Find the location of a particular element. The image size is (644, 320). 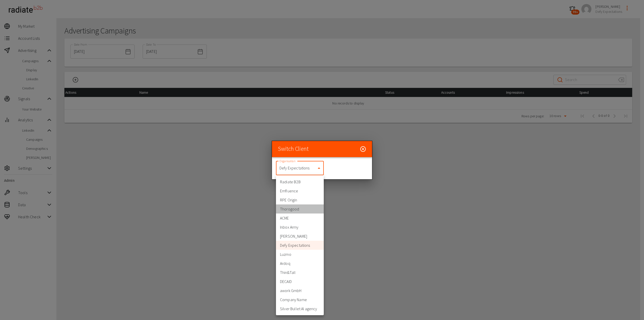

li: Ardoq is located at coordinates (300, 263).